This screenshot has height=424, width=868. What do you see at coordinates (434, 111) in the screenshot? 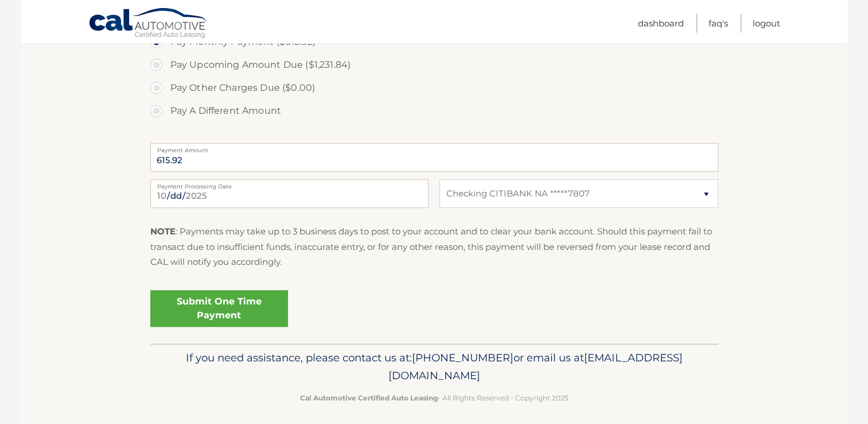
I see `label: Pay A Different Amount` at bounding box center [434, 111].